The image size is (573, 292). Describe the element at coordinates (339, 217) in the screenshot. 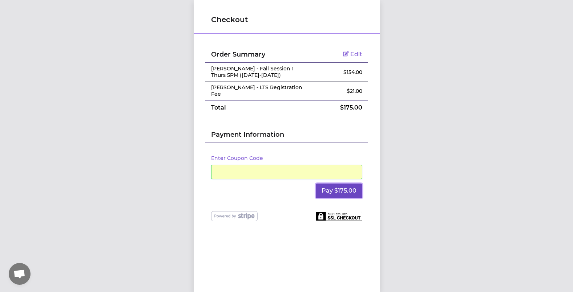

I see `img: Fully secured SSL checkout` at that location.